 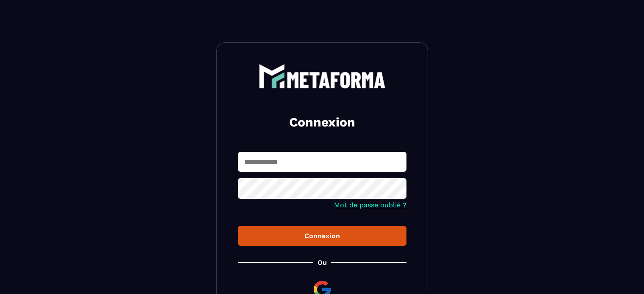 I want to click on a: Mot de passe oublié ?, so click(x=370, y=205).